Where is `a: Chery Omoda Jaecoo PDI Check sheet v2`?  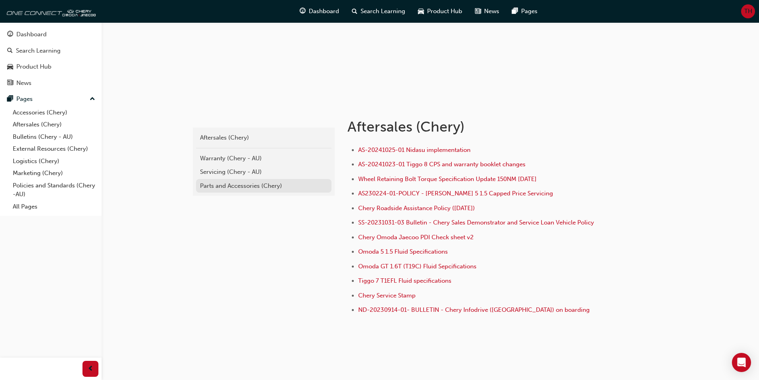 a: Chery Omoda Jaecoo PDI Check sheet v2 is located at coordinates (416, 237).